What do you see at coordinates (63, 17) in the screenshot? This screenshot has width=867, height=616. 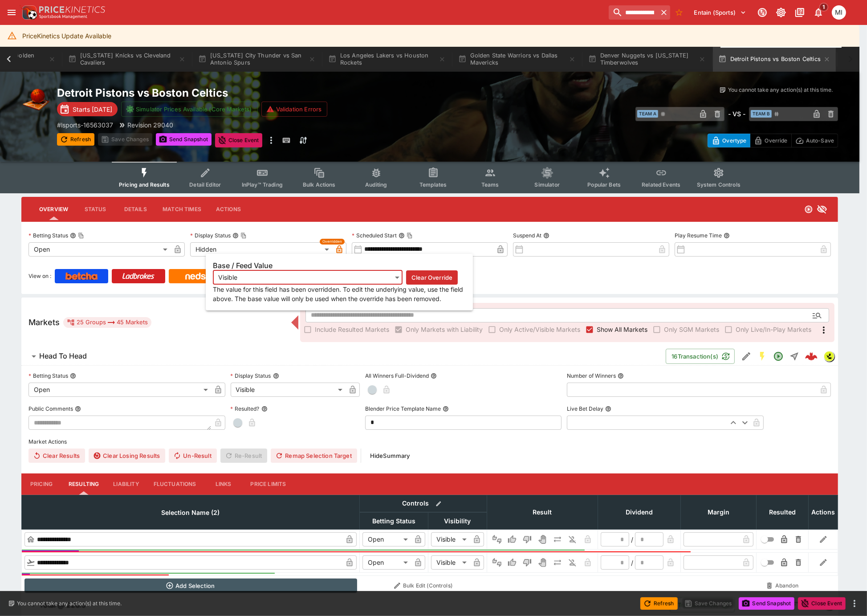 I see `img: Sportsbook Management` at bounding box center [63, 17].